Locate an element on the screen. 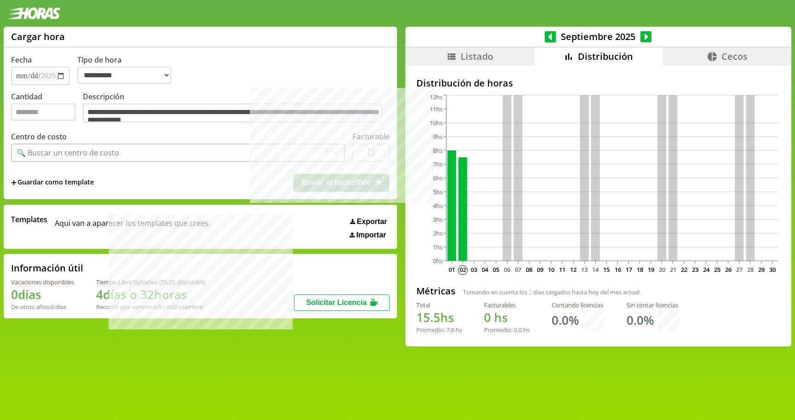  span: 2 is located at coordinates (530, 292).